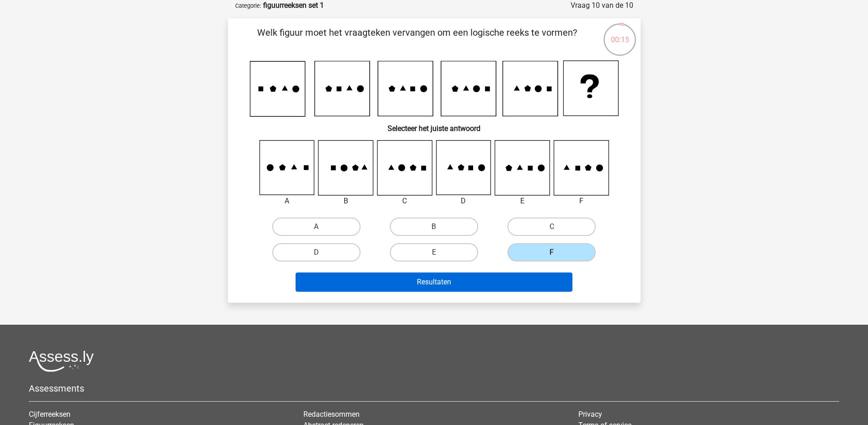 Image resolution: width=868 pixels, height=425 pixels. What do you see at coordinates (49, 414) in the screenshot?
I see `a: Cijferreeksen` at bounding box center [49, 414].